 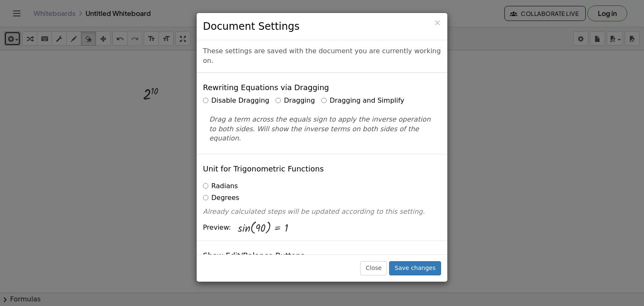 What do you see at coordinates (266, 88) in the screenshot?
I see `h4: Rewriting Equations via Dragging` at bounding box center [266, 88].